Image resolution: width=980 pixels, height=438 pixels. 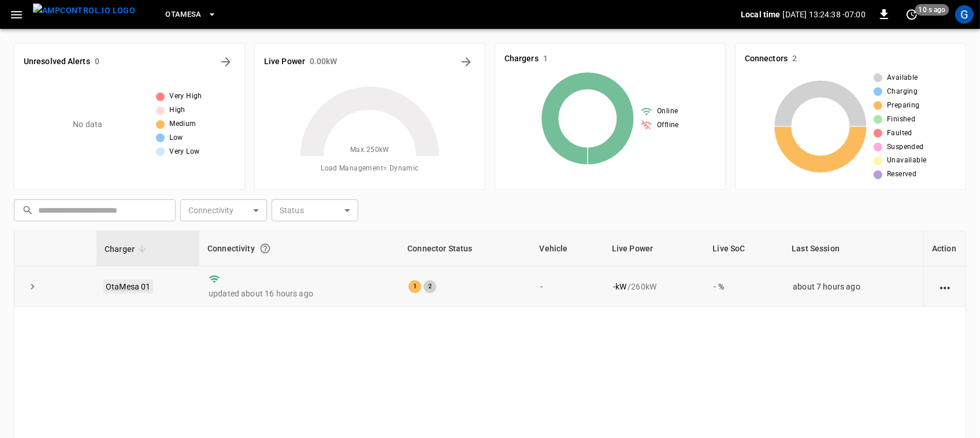 What do you see at coordinates (668, 125) in the screenshot?
I see `span: Offline` at bounding box center [668, 125].